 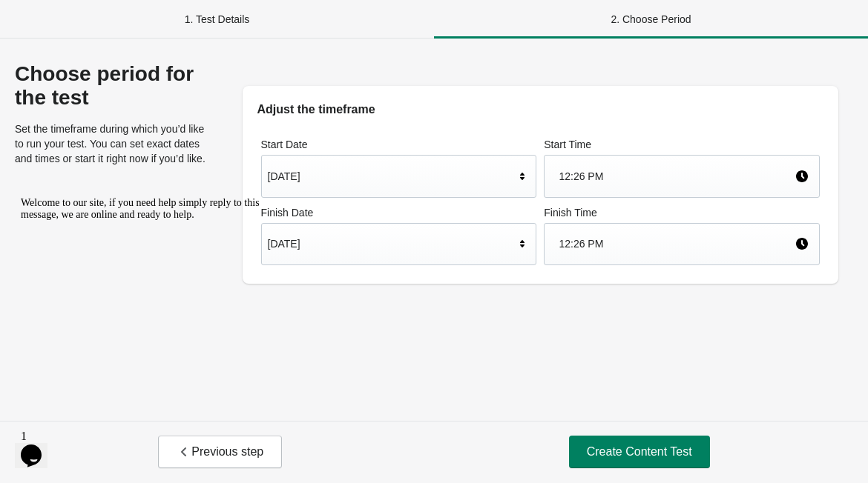 What do you see at coordinates (541, 110) in the screenshot?
I see `h2: Adjust the timeframe` at bounding box center [541, 110].